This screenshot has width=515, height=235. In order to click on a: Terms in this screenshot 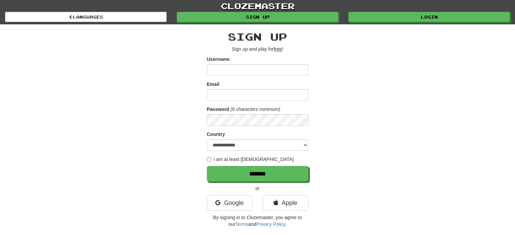, I will do `click(242, 224)`.